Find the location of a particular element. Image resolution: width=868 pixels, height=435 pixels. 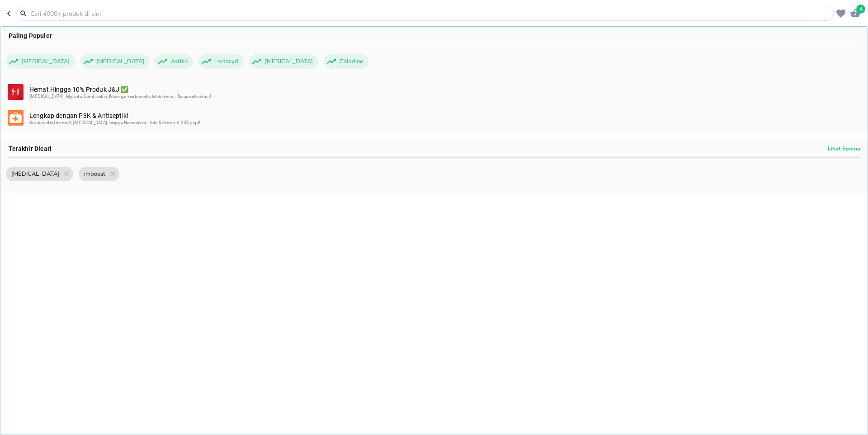

p: Lihat Semua is located at coordinates (844, 149).